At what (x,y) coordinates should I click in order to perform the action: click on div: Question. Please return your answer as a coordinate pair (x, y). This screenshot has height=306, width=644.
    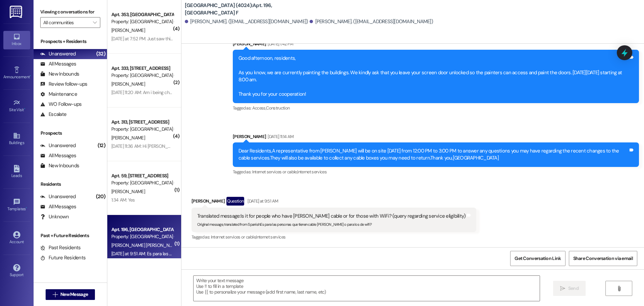
    Looking at the image, I should click on (235, 200).